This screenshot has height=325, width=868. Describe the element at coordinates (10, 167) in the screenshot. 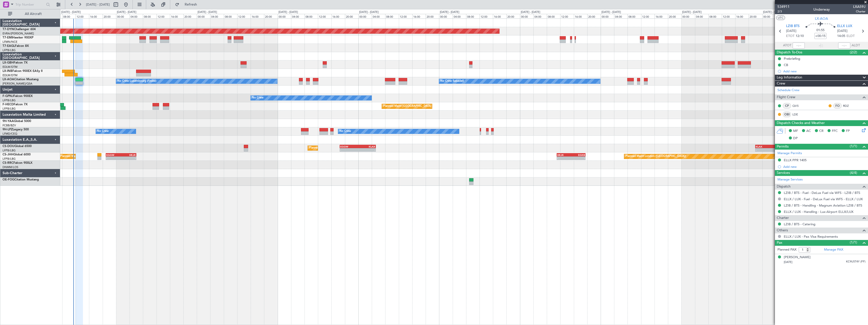

I see `a: DNMM/LOS` at that location.